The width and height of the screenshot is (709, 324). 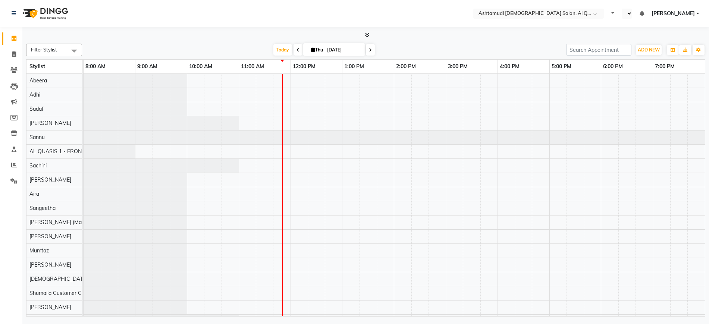 I want to click on img: logo, so click(x=44, y=13).